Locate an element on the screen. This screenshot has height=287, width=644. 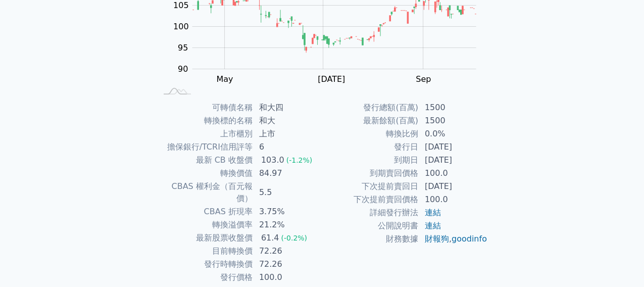
td: 財務數據 is located at coordinates (370, 239).